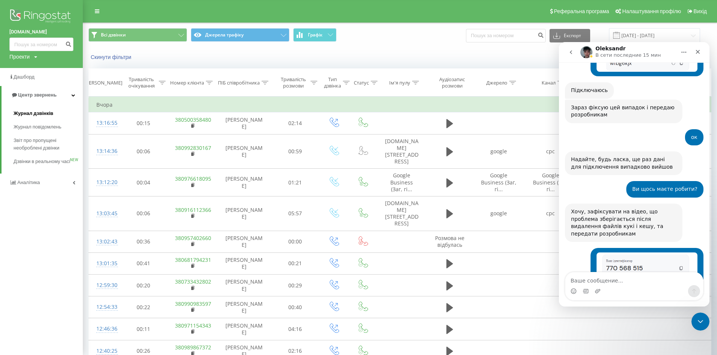 This screenshot has height=355, width=717. I want to click on td: 04:16, so click(295, 330).